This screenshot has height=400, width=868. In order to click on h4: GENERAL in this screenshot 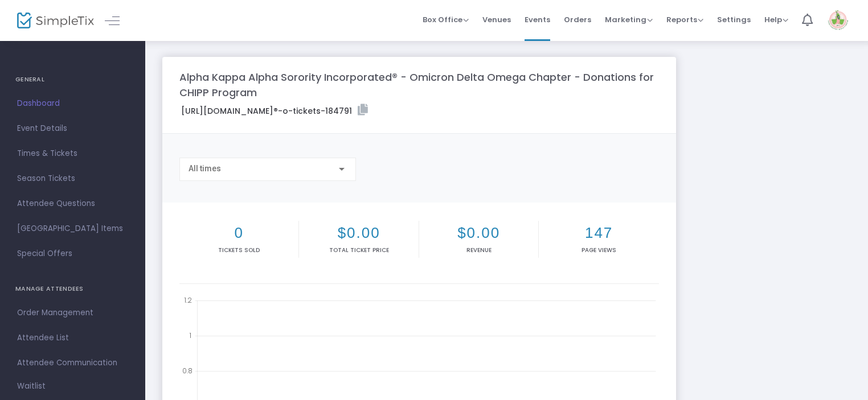, I will do `click(72, 80)`.